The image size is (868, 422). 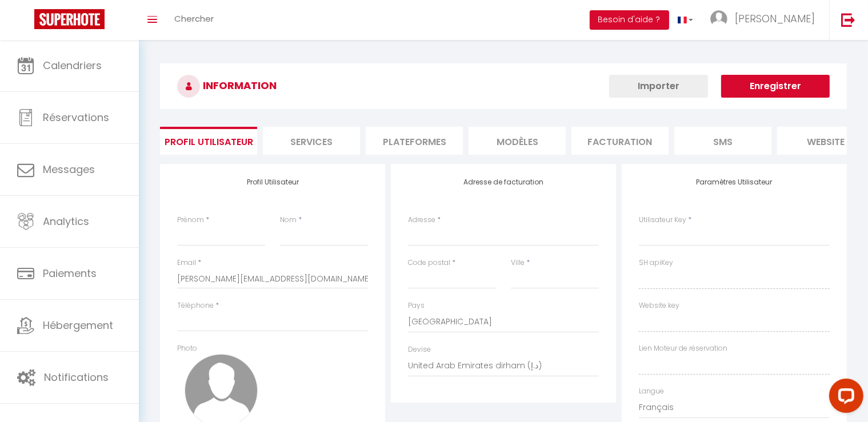 I want to click on button: Open LiveChat chat widget, so click(x=27, y=22).